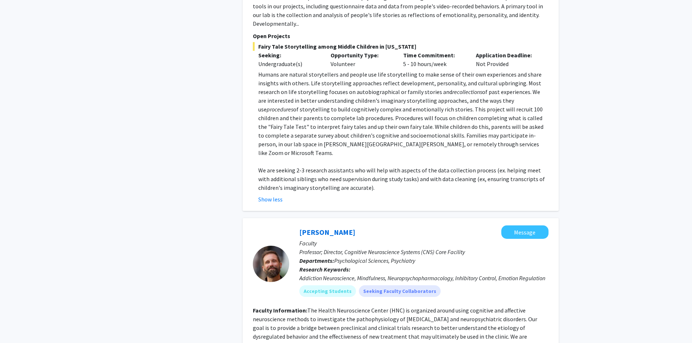  What do you see at coordinates (434, 55) in the screenshot?
I see `p: Time Commitment:` at bounding box center [434, 55].